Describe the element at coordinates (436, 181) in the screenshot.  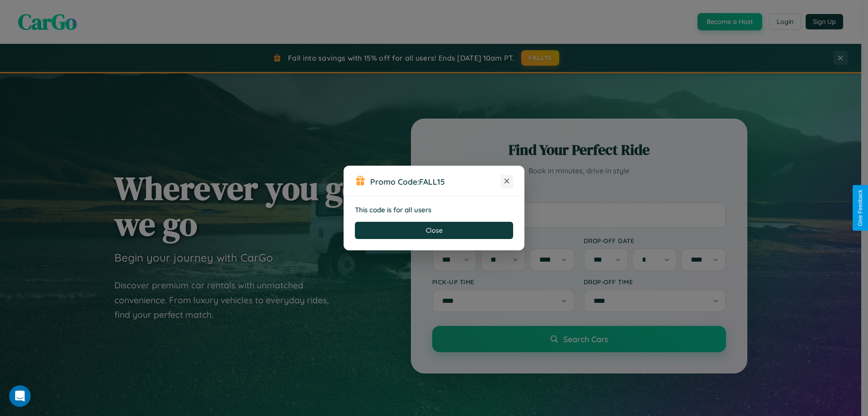
I see `h3: Promo Code:` at that location.